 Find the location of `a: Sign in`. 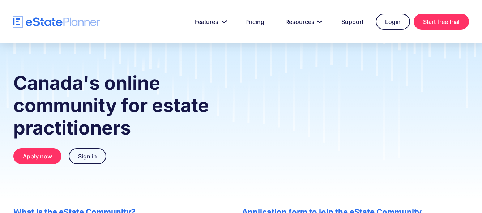

a: Sign in is located at coordinates (87, 156).